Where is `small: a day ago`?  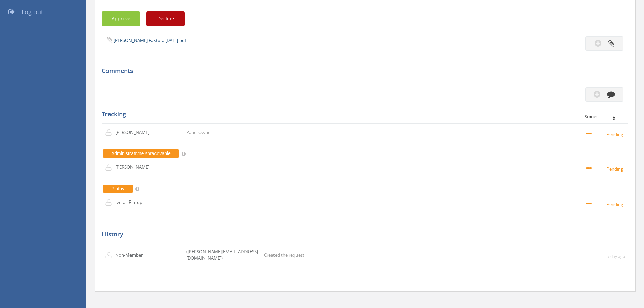 small: a day ago is located at coordinates (616, 257).